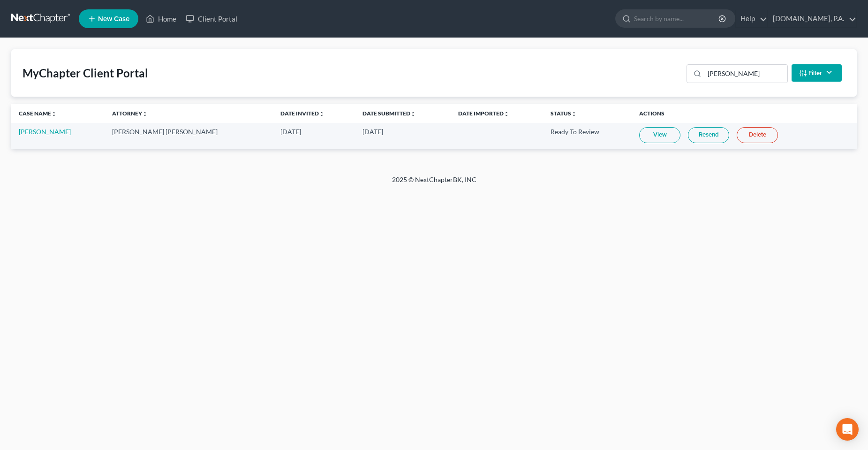 The height and width of the screenshot is (450, 868). I want to click on a: View, so click(660, 135).